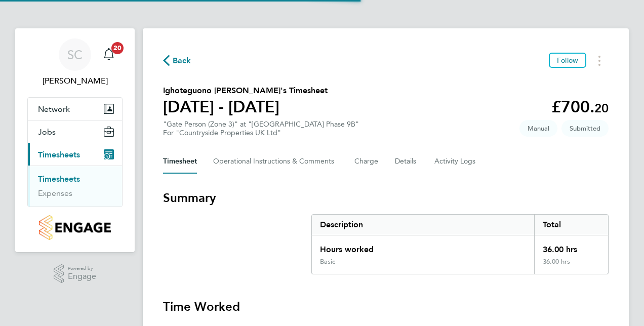  What do you see at coordinates (75, 109) in the screenshot?
I see `button: Network` at bounding box center [75, 109].